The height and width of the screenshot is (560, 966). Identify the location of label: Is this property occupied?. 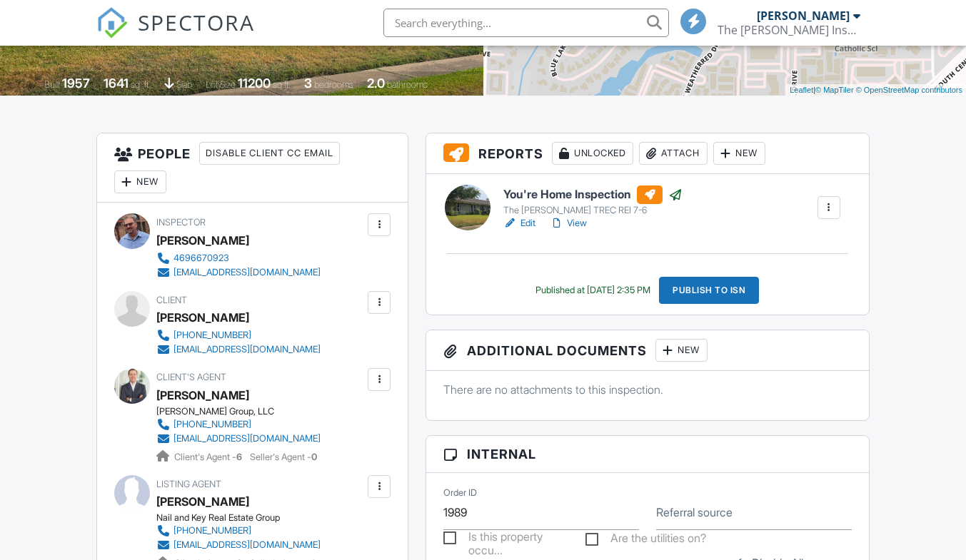
(506, 539).